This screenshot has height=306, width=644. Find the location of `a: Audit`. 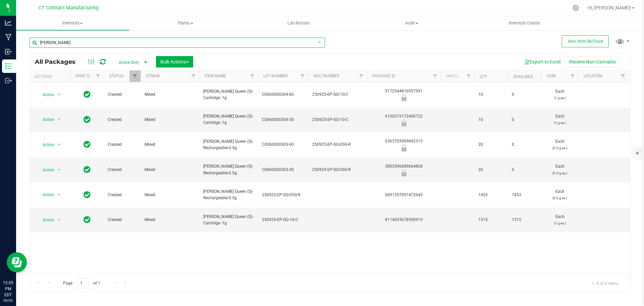

a: Audit is located at coordinates (412, 23).